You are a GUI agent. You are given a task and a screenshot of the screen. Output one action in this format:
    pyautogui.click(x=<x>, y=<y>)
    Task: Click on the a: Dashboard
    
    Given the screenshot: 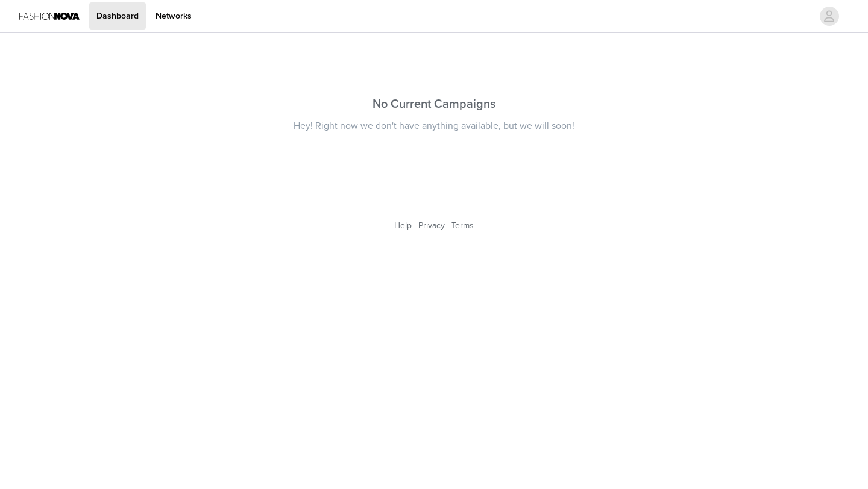 What is the action you would take?
    pyautogui.click(x=118, y=16)
    